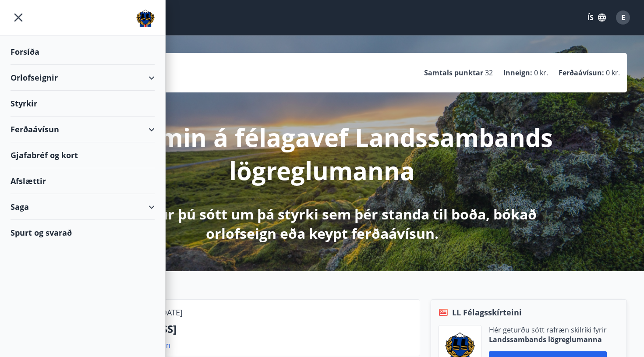 The width and height of the screenshot is (644, 357). I want to click on p: Samtals punktar, so click(453, 73).